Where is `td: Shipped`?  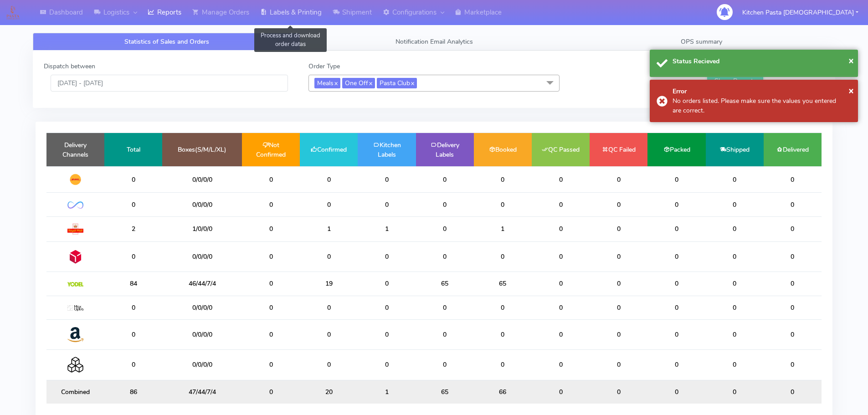
td: Shipped is located at coordinates (735, 149).